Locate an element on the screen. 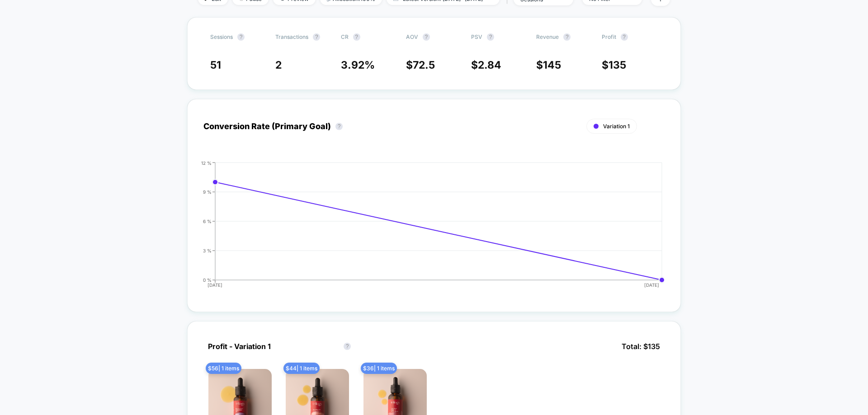 This screenshot has width=868, height=415. span: Variation 1 is located at coordinates (616, 126).